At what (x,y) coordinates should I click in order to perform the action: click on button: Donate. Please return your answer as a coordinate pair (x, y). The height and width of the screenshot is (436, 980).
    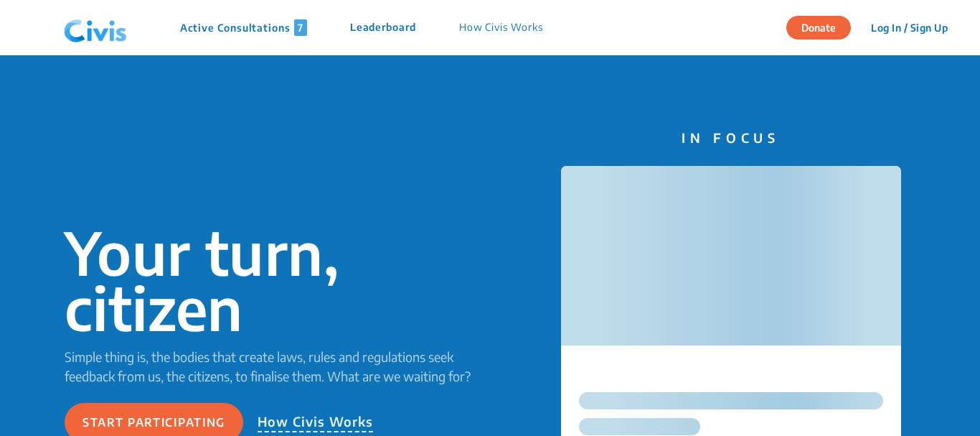
    Looking at the image, I should click on (819, 28).